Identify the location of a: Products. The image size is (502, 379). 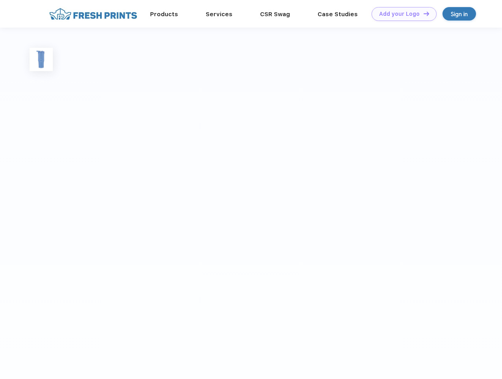
(164, 14).